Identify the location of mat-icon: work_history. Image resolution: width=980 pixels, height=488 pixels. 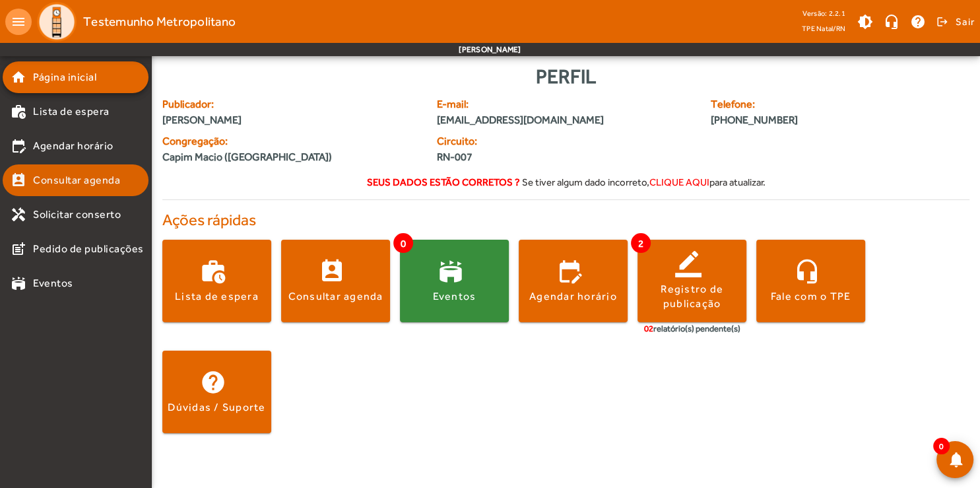
(18, 112).